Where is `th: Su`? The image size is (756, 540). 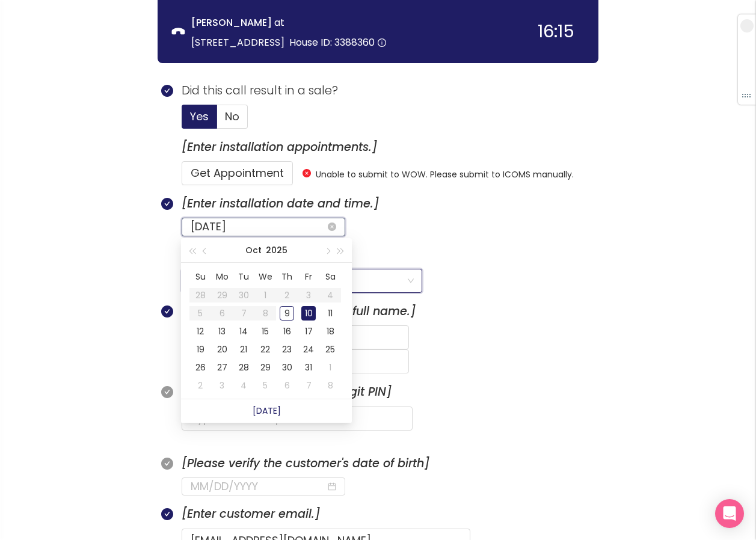 th: Su is located at coordinates (200, 277).